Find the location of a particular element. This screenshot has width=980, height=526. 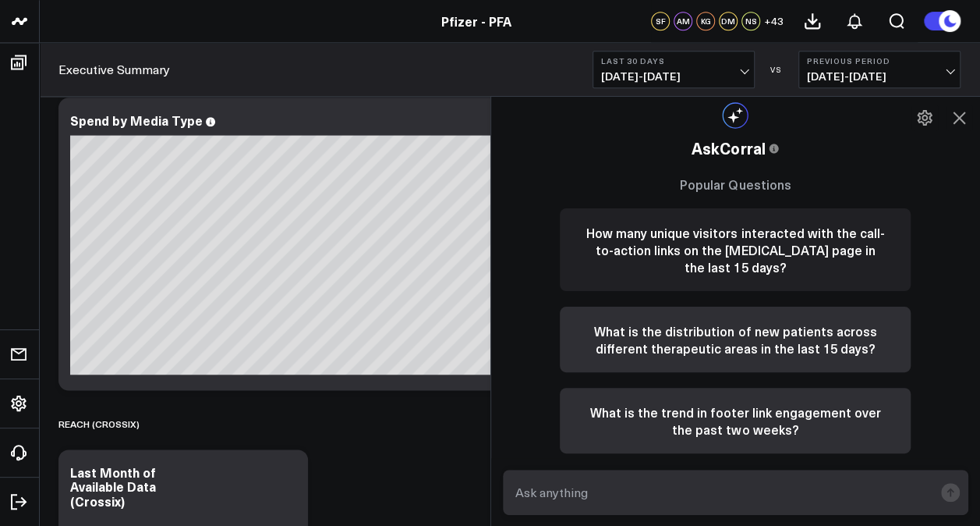

b: Previous Period is located at coordinates (879, 61).